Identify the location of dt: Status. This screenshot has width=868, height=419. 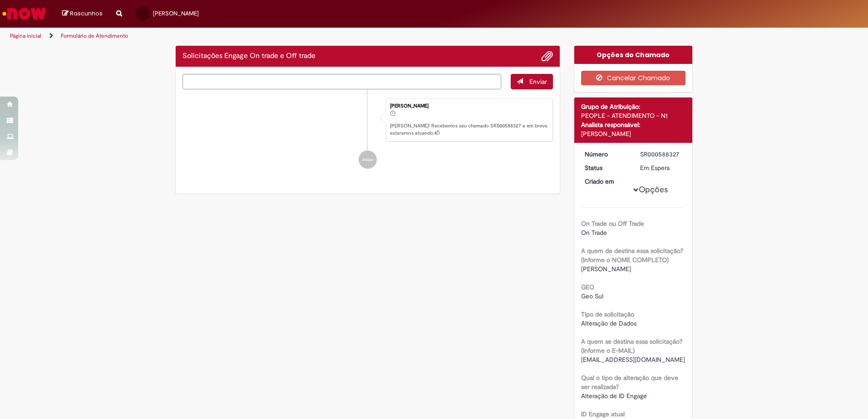
(605, 168).